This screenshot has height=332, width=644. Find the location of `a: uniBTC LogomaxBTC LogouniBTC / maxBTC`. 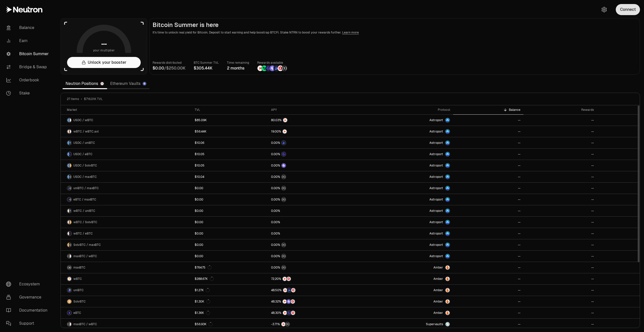

a: uniBTC LogomaxBTC LogouniBTC / maxBTC is located at coordinates (126, 188).